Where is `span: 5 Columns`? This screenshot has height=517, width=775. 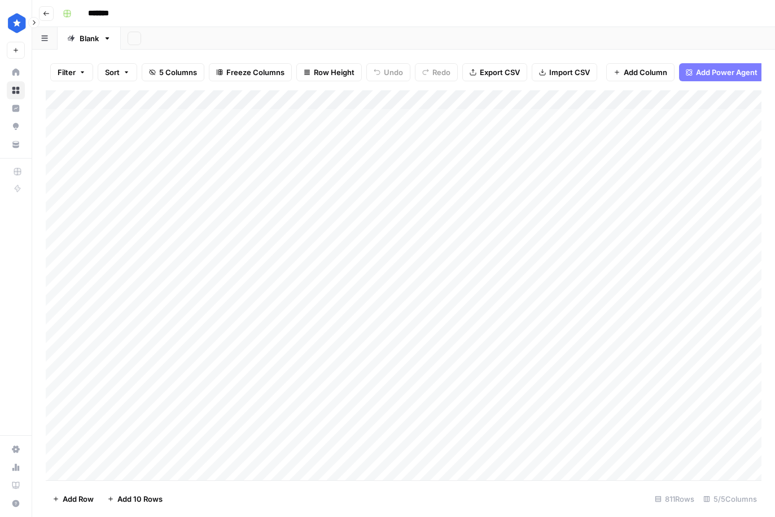 span: 5 Columns is located at coordinates (178, 72).